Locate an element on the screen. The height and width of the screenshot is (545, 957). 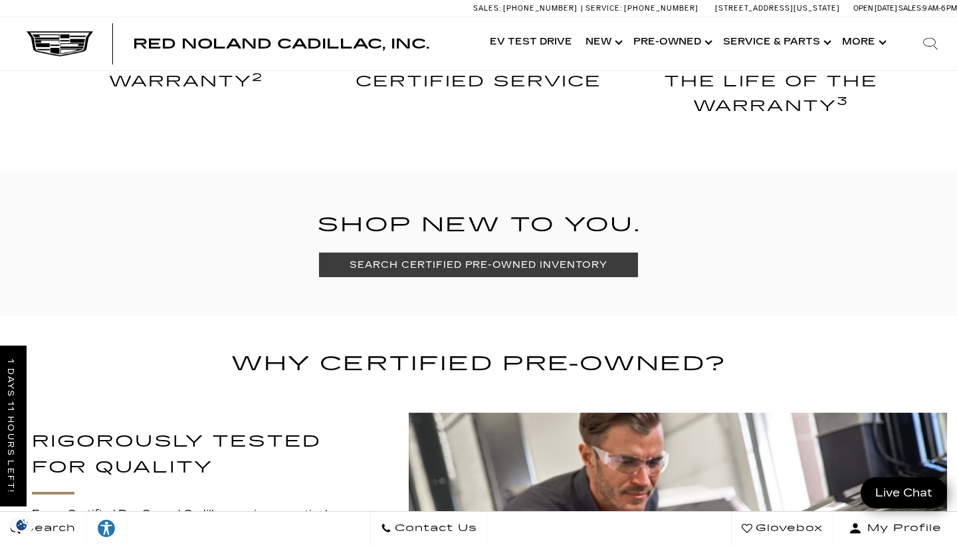
h2: SHOP NEW TO YOU. is located at coordinates (478, 225).